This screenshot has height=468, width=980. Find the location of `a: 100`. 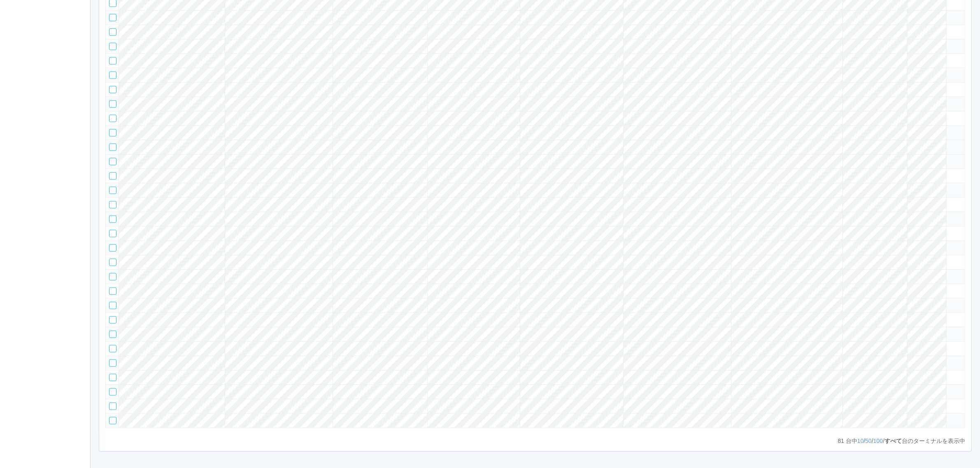

a: 100 is located at coordinates (878, 441).